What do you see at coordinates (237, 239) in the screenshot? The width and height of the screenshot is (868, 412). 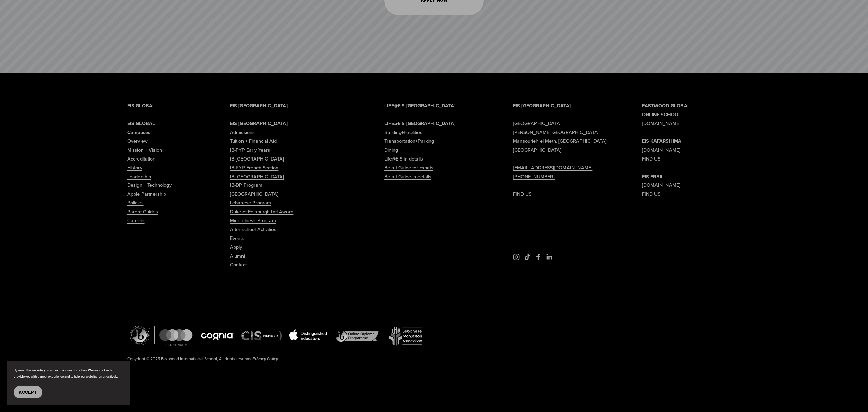 I see `a: Events` at bounding box center [237, 239].